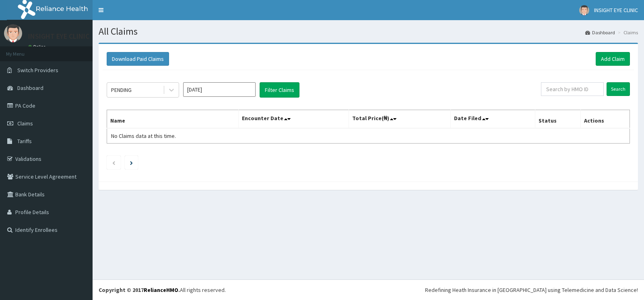  Describe the element at coordinates (138, 59) in the screenshot. I see `button: Download Paid Claims` at that location.